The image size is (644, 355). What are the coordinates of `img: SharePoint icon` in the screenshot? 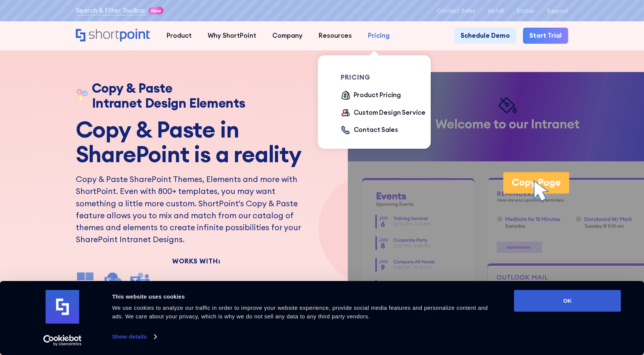 It's located at (113, 281).